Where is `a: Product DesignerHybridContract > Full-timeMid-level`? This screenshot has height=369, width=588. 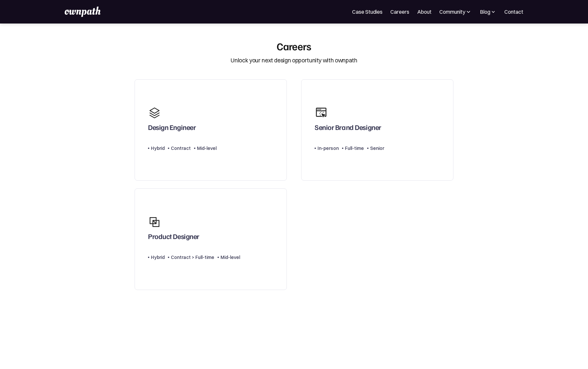
a: Product DesignerHybridContract > Full-timeMid-level is located at coordinates (210, 240).